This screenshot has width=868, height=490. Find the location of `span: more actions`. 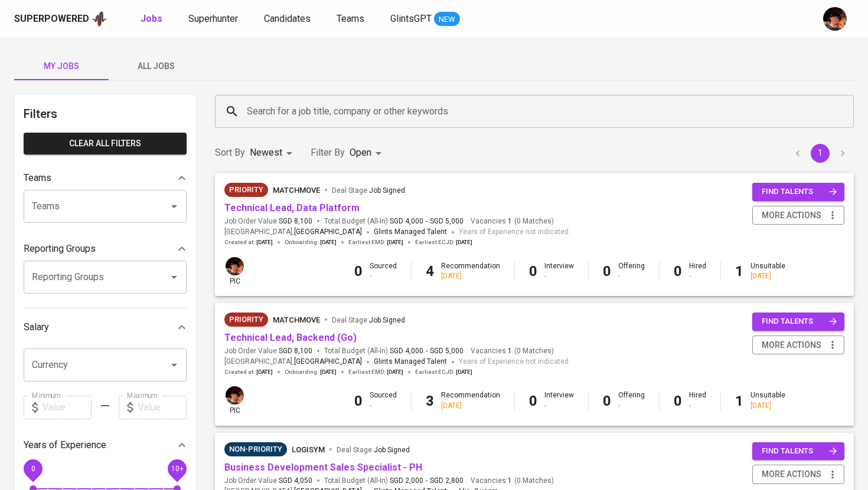

span: more actions is located at coordinates (791, 345).